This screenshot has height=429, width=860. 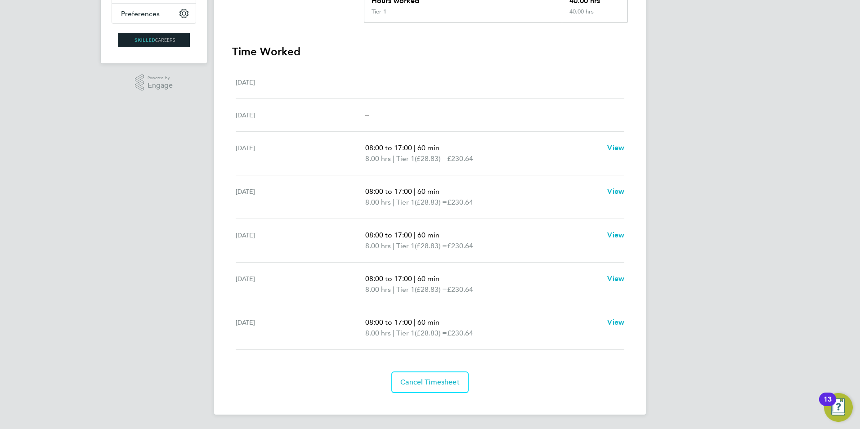 What do you see at coordinates (430, 52) in the screenshot?
I see `h3: Time Worked` at bounding box center [430, 52].